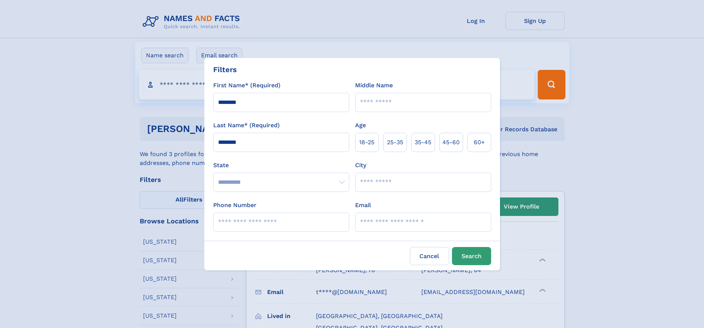  I want to click on span: 25‑35, so click(395, 142).